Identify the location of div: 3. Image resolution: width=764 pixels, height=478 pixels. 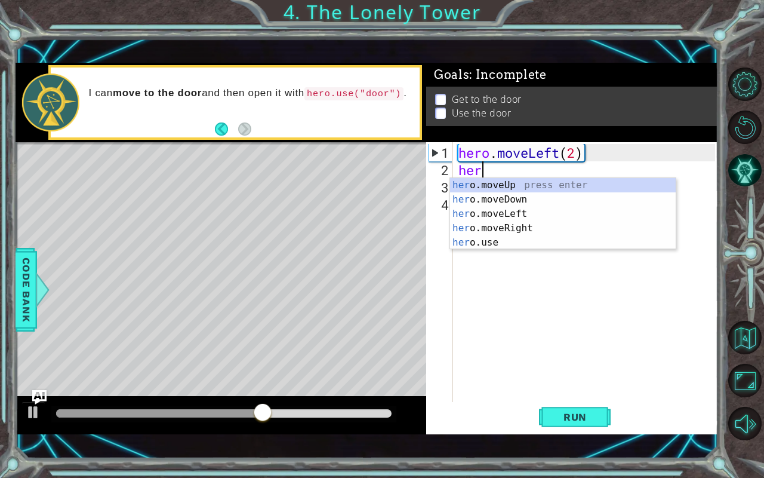
(441, 187).